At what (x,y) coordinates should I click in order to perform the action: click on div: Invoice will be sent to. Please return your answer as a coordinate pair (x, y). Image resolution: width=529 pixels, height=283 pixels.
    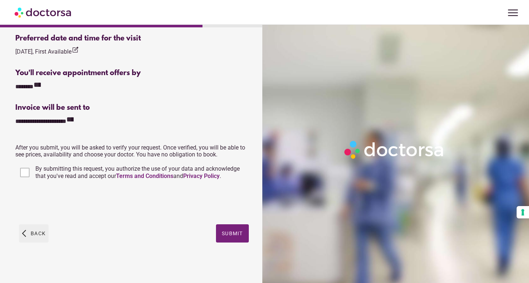
    Looking at the image, I should click on (132, 108).